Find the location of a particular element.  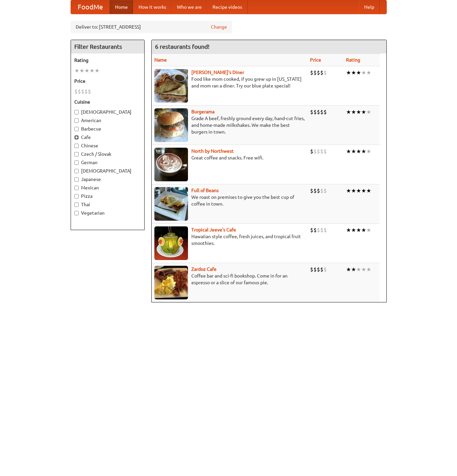

img: zardoz.jpg is located at coordinates (171, 283).